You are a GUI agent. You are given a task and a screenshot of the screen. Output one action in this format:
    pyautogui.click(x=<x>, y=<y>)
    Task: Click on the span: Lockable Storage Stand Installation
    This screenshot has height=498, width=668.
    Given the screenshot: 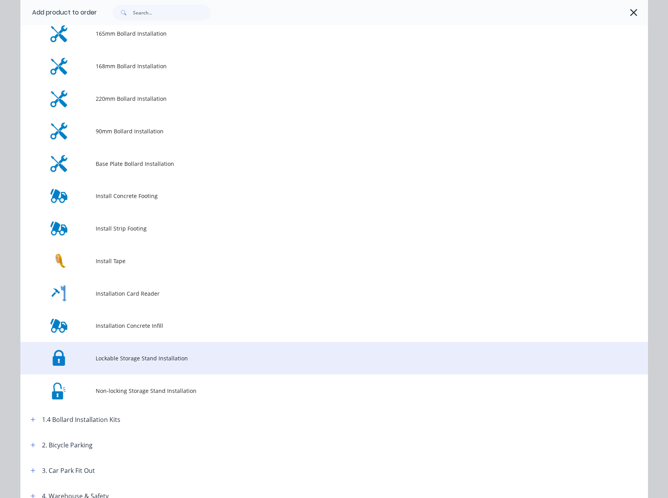 What is the action you would take?
    pyautogui.click(x=317, y=358)
    